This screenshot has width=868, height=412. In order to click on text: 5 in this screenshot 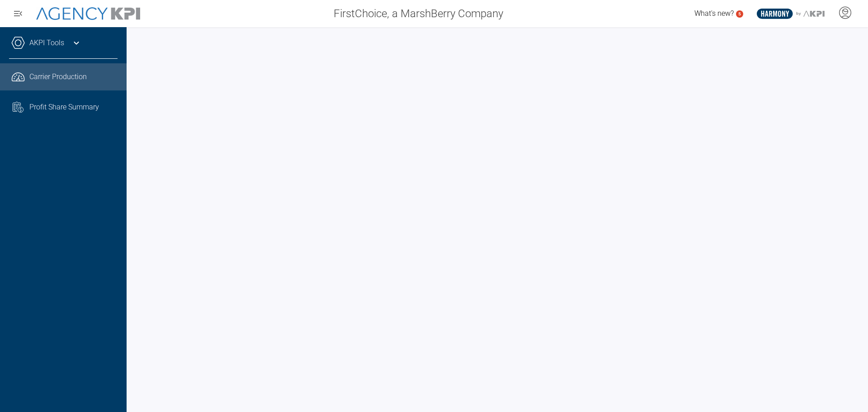, I will do `click(740, 13)`.